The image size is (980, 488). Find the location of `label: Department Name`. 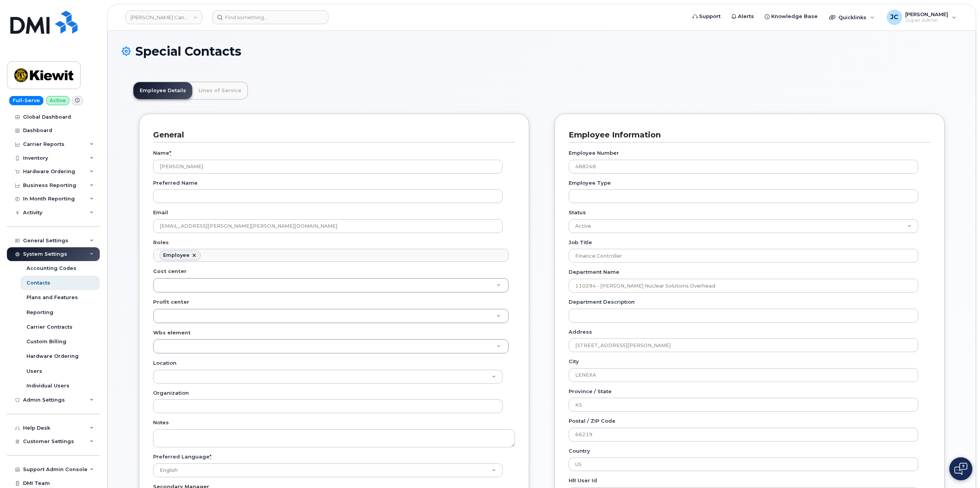

label: Department Name is located at coordinates (594, 271).